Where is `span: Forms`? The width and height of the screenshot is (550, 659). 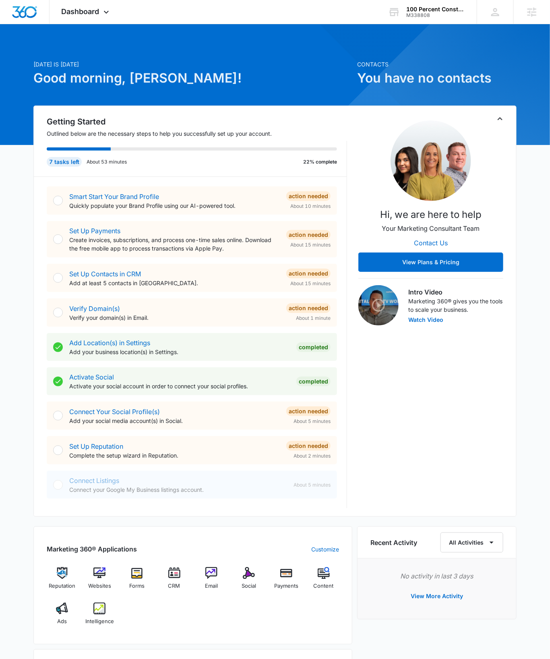 span: Forms is located at coordinates (137, 587).